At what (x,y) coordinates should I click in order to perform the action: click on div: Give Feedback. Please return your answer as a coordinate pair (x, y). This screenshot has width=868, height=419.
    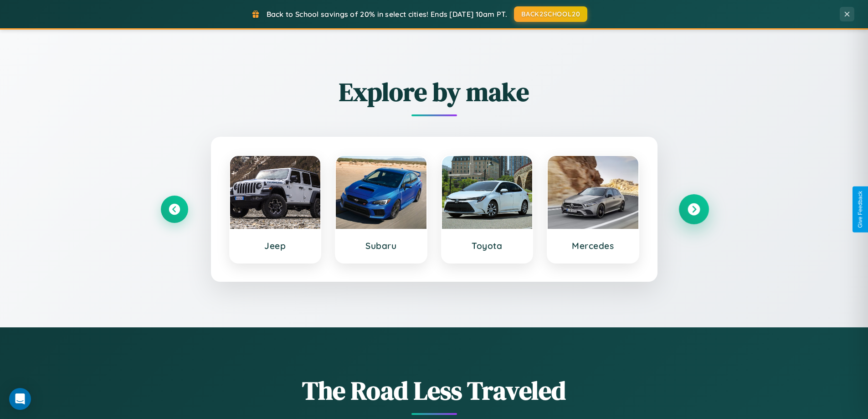
    Looking at the image, I should click on (861, 209).